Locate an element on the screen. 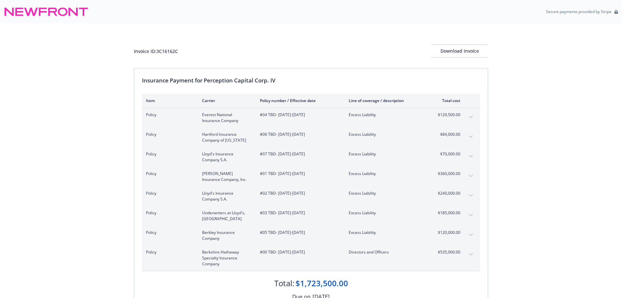  div: Invoice ID: 3C16162C is located at coordinates (156, 51).